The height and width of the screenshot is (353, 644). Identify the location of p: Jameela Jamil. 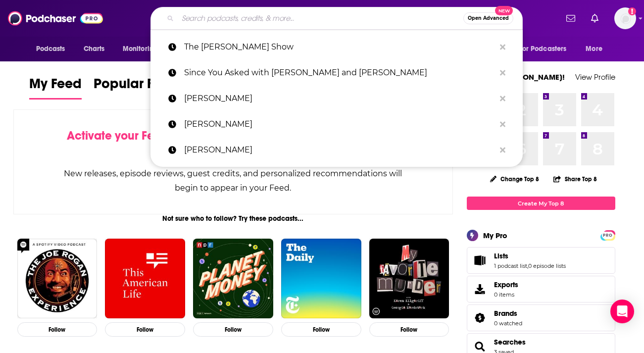
(339, 150).